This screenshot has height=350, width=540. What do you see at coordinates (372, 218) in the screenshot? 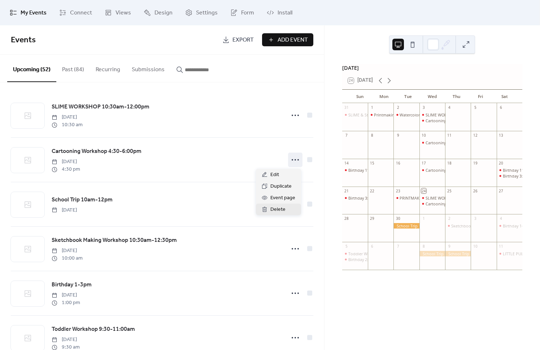
I see `div: 29` at bounding box center [372, 218].